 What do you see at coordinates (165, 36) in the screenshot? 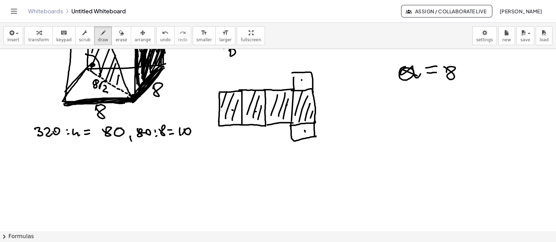
I see `button: undoundo` at bounding box center [165, 36].